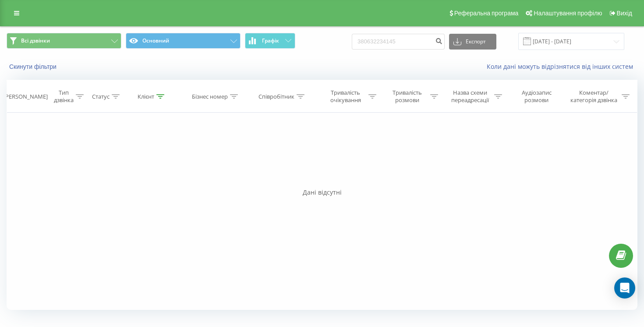  Describe the element at coordinates (322, 193) in the screenshot. I see `div: Дані відсутні` at that location.